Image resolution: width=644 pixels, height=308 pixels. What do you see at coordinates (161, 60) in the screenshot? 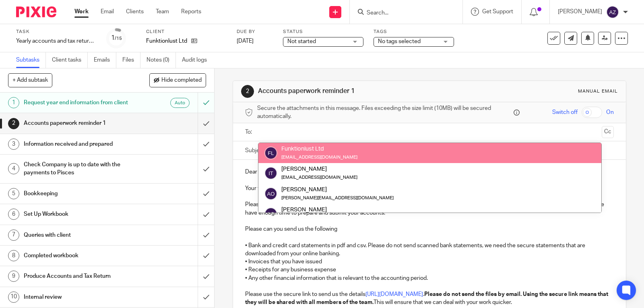
I see `a: Notes (0)` at bounding box center [161, 60].